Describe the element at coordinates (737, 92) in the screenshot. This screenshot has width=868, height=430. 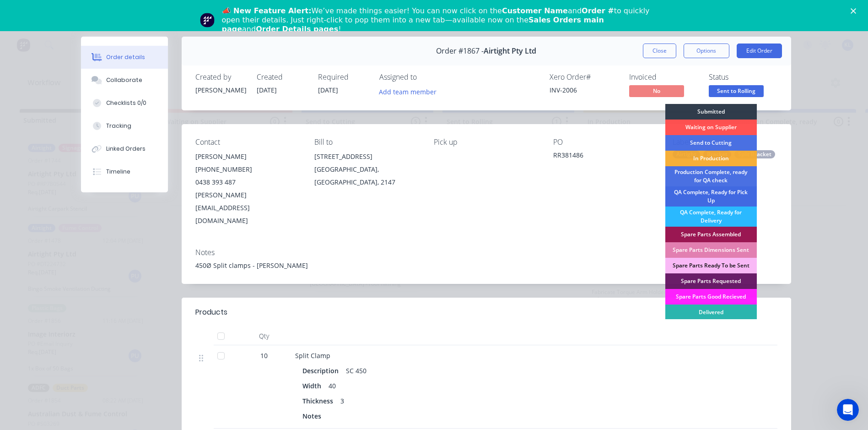
I see `button: Sent to Rolling` at that location.